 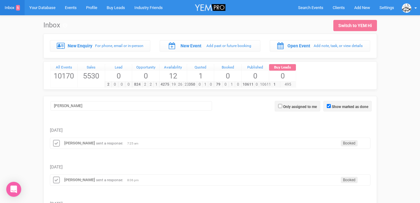 What do you see at coordinates (320, 46) in the screenshot?
I see `a: Open Event Add note, task, or view details` at bounding box center [320, 46].